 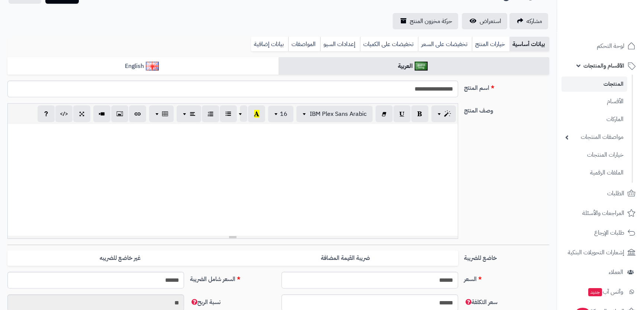 What do you see at coordinates (490, 21) in the screenshot?
I see `span: استعراض` at bounding box center [490, 21].